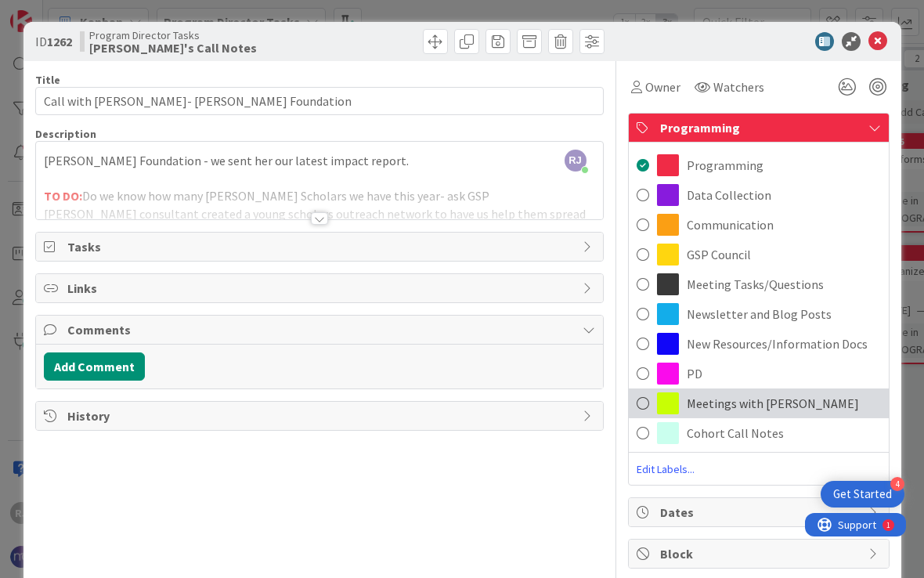 The width and height of the screenshot is (924, 578). What do you see at coordinates (48, 79) in the screenshot?
I see `label: Title` at bounding box center [48, 79].